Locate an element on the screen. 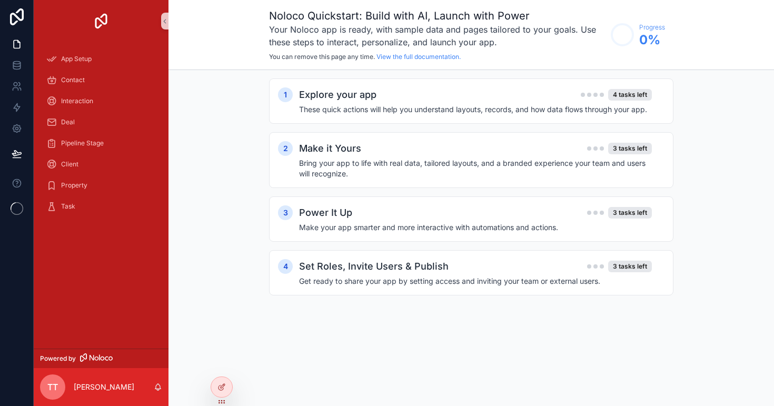 The image size is (774, 406). div: 4 is located at coordinates (286, 267).